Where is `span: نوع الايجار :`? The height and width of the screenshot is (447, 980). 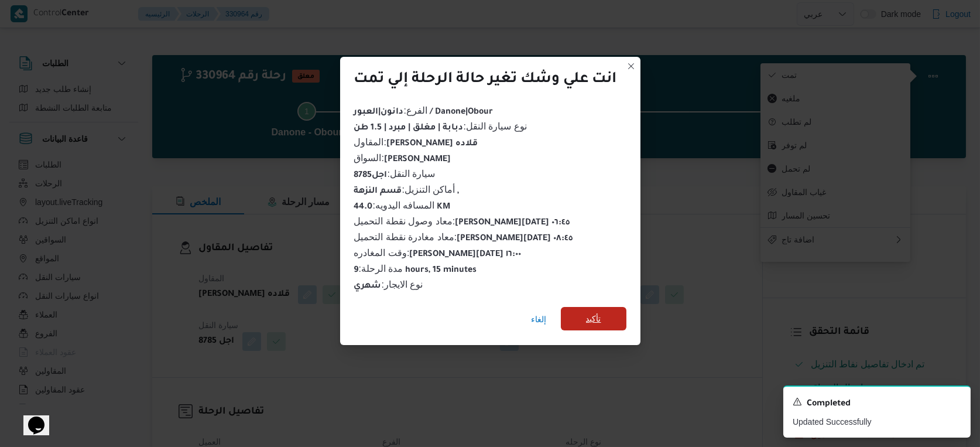
span: نوع الايجار : is located at coordinates (389, 284).